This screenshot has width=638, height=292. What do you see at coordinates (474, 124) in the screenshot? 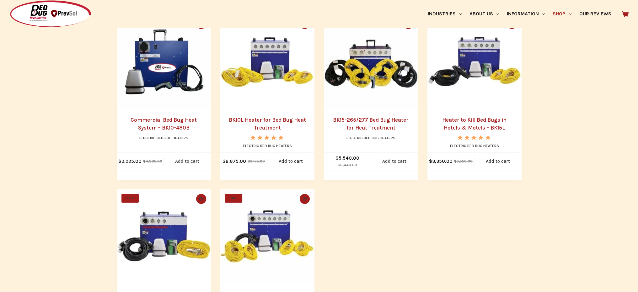
I see `a: Heater to Kill Bed Bugs in Hotels & Motels – BK15L` at bounding box center [474, 124].